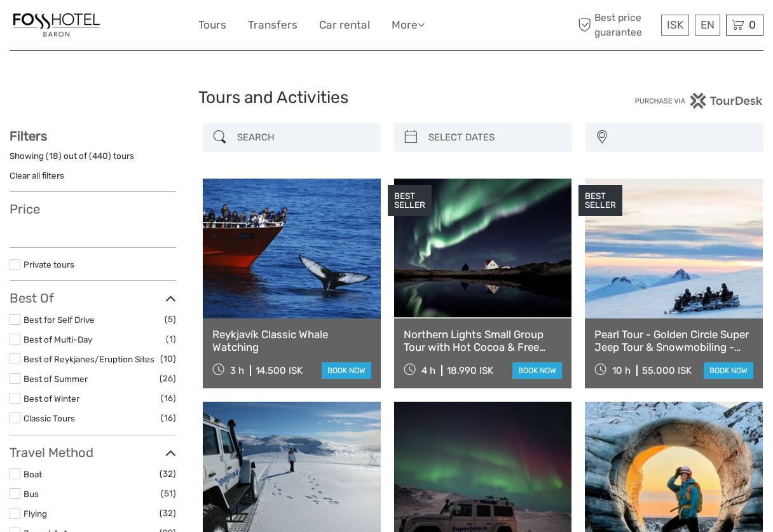 Image resolution: width=773 pixels, height=532 pixels. I want to click on span: 0, so click(753, 25).